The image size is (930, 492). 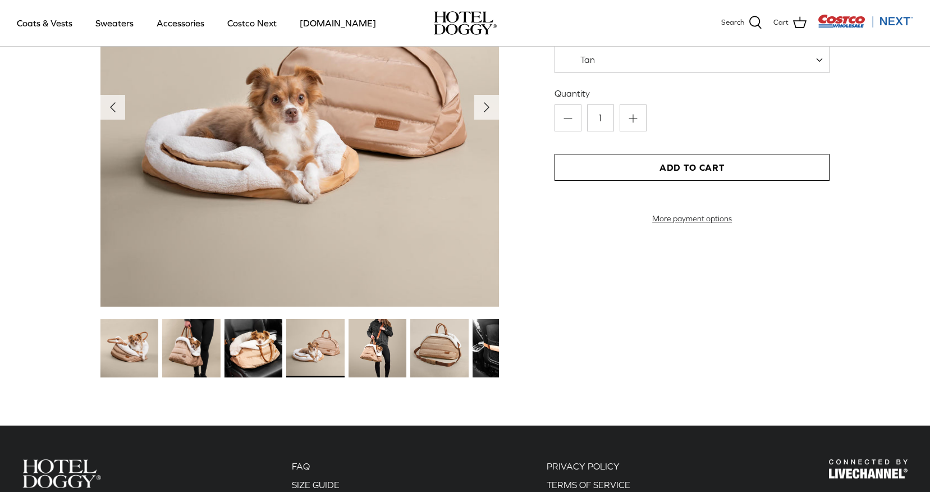 I want to click on a: Search, so click(x=741, y=23).